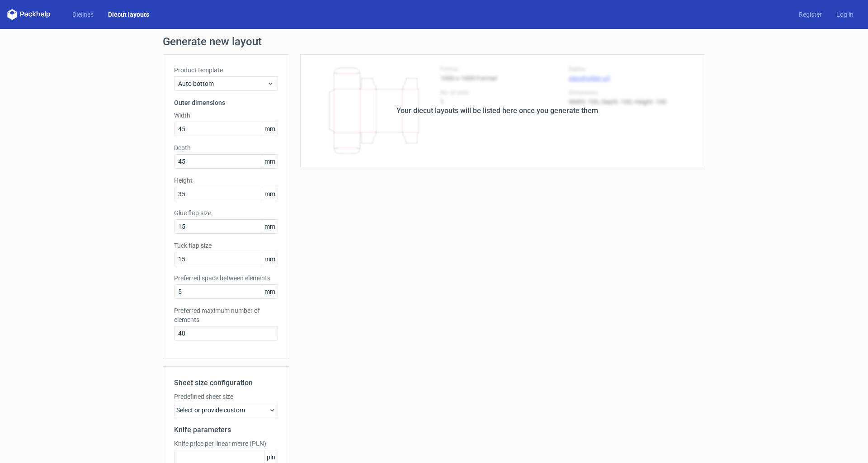 Image resolution: width=868 pixels, height=463 pixels. Describe the element at coordinates (434, 41) in the screenshot. I see `h1: Generate new layout` at that location.